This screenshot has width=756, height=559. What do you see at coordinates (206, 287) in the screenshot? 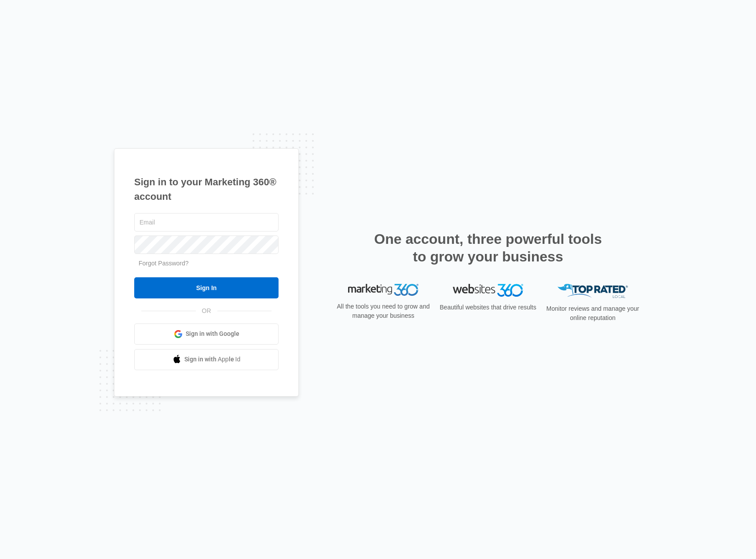
I see `input: Sign In` at bounding box center [206, 287].